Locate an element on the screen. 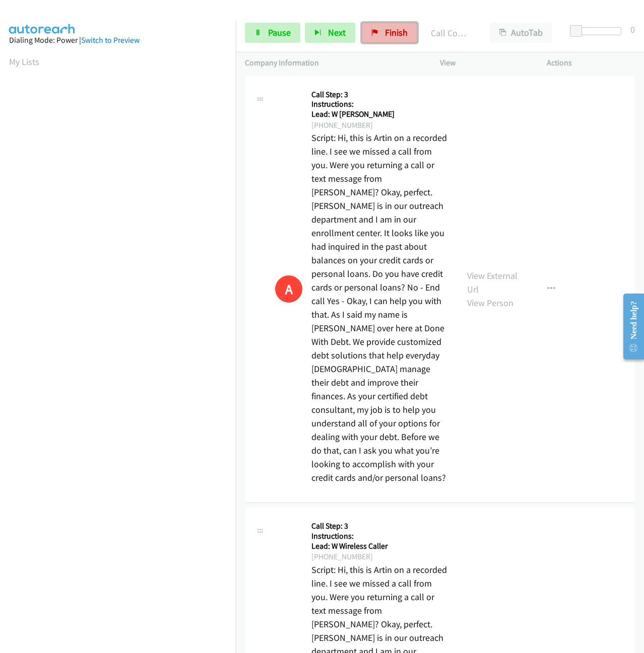 The height and width of the screenshot is (653, 644). span: Pause is located at coordinates (279, 32).